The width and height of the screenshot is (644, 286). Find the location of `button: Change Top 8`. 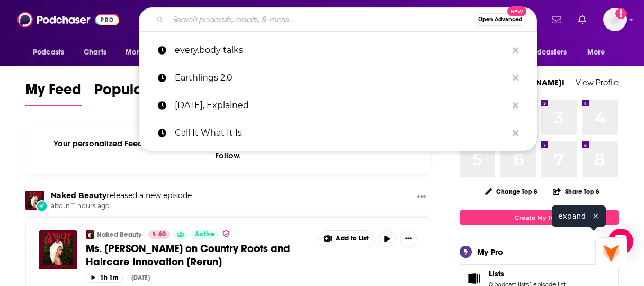

button: Change Top 8 is located at coordinates (511, 191).